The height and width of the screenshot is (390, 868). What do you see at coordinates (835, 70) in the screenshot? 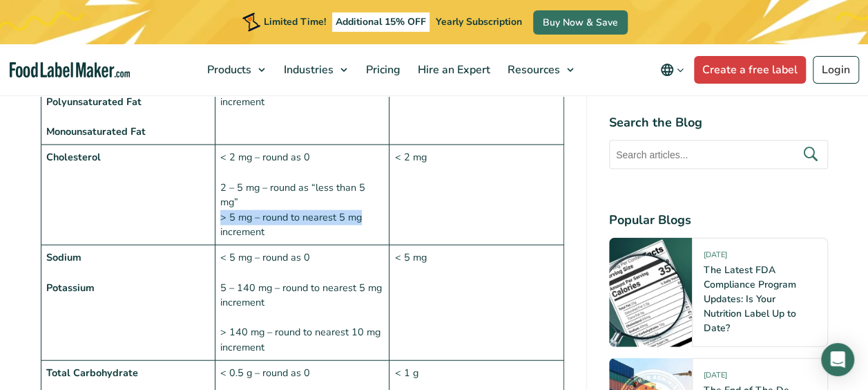
I see `a: Login` at bounding box center [835, 70].